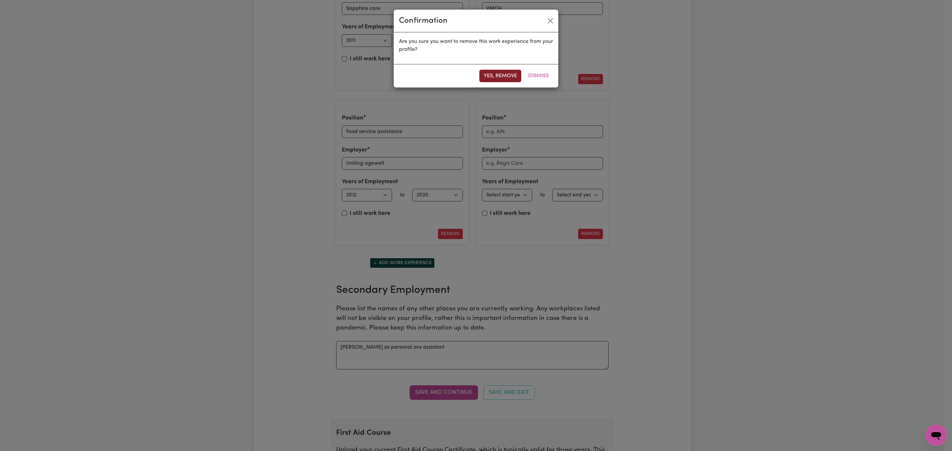  Describe the element at coordinates (550, 21) in the screenshot. I see `button: Close` at that location.